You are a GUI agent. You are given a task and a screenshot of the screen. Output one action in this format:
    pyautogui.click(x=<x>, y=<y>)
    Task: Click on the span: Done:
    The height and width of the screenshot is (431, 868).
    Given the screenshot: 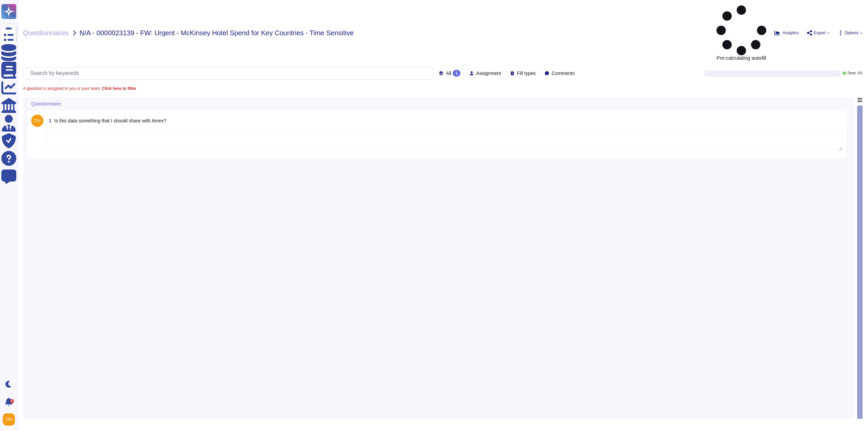 What is the action you would take?
    pyautogui.click(x=851, y=73)
    